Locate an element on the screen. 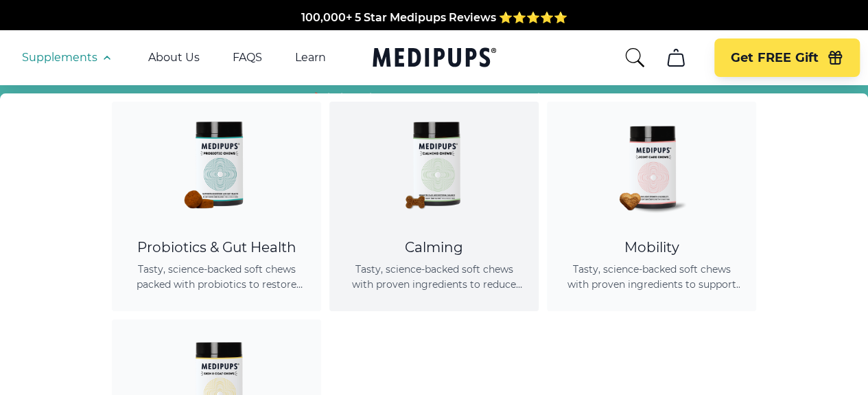 This screenshot has height=395, width=868. div: Probiotics & Gut Health is located at coordinates (216, 247).